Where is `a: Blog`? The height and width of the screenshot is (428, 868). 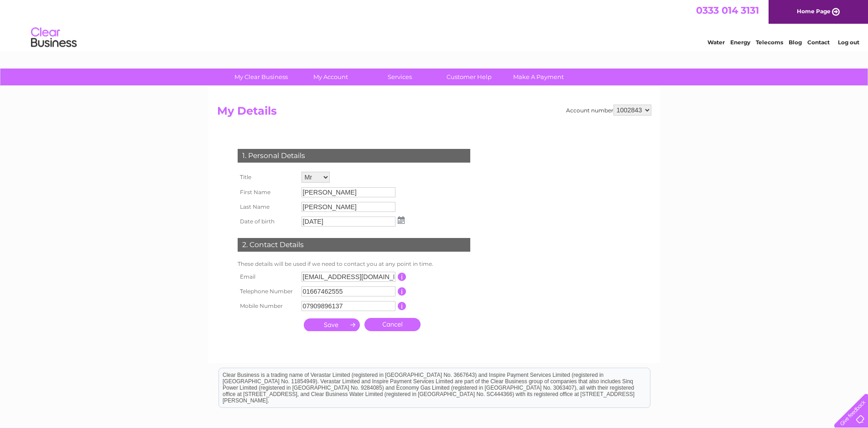
a: Blog is located at coordinates (795, 42).